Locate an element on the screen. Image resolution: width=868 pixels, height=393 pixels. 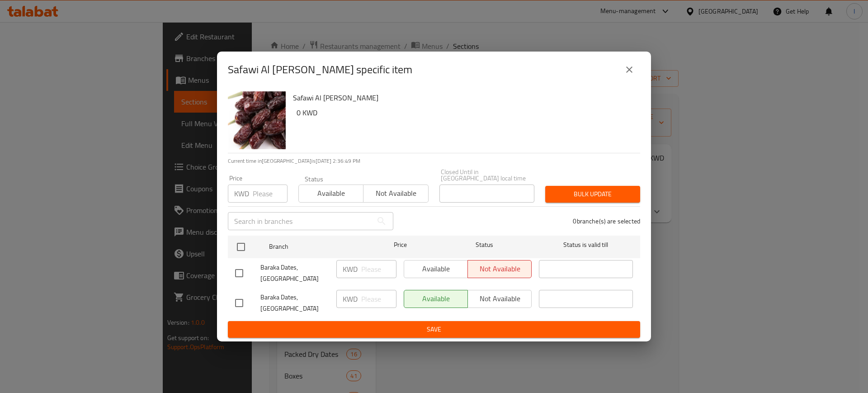
button: Not available is located at coordinates (396, 194).